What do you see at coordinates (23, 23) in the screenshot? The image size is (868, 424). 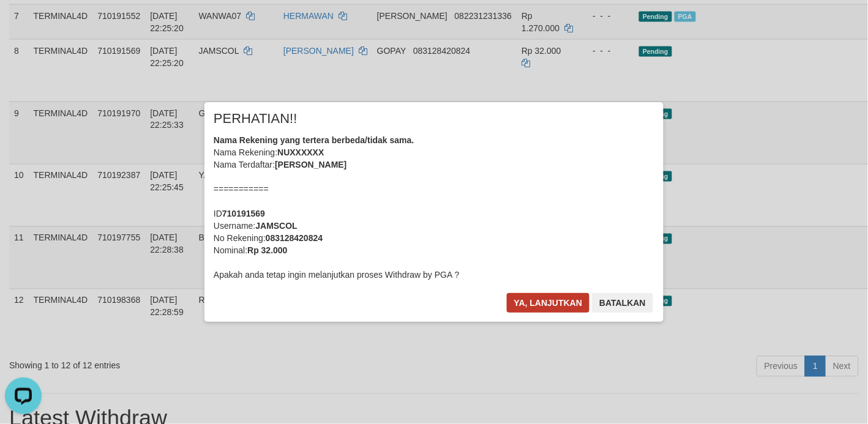 I see `button: Open LiveChat chat widget` at bounding box center [23, 23].